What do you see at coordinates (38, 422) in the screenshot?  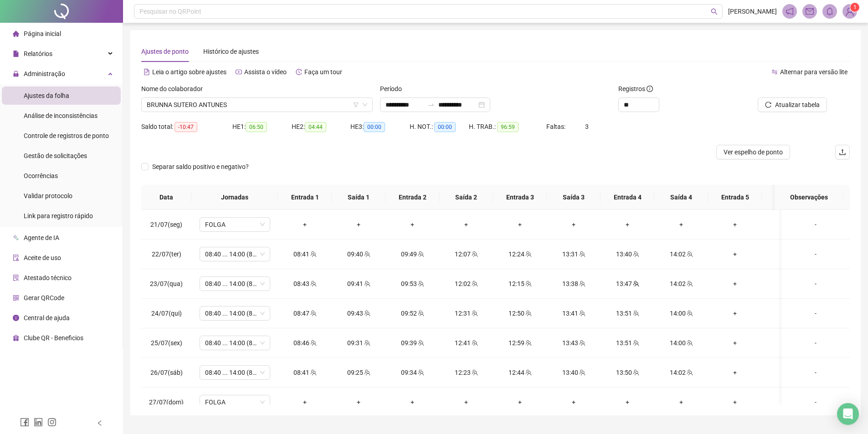 I see `span: linkedin` at bounding box center [38, 422].